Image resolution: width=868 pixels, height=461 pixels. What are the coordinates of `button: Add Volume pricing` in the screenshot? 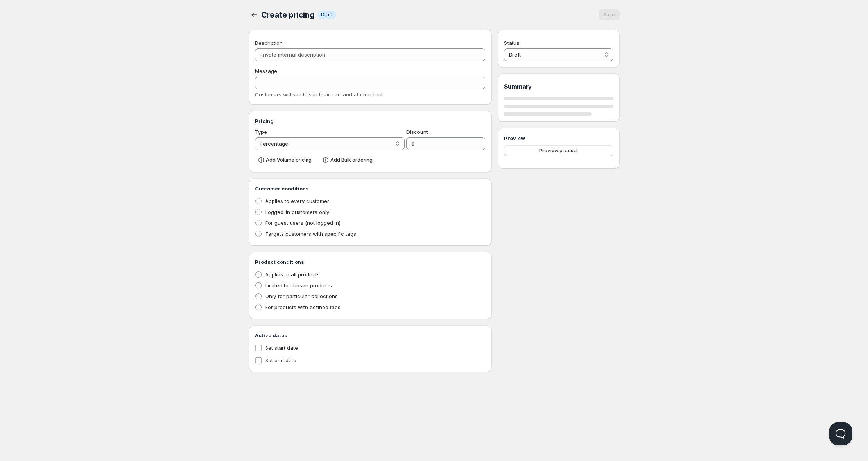 It's located at (285, 160).